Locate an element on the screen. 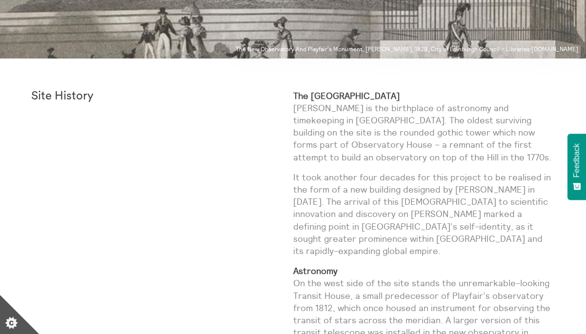 This screenshot has width=586, height=334. strong: Site History is located at coordinates (62, 96).